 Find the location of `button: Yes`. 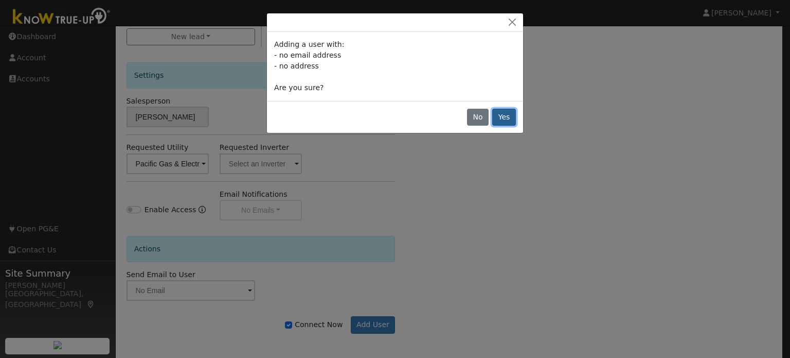

button: Yes is located at coordinates (504, 117).